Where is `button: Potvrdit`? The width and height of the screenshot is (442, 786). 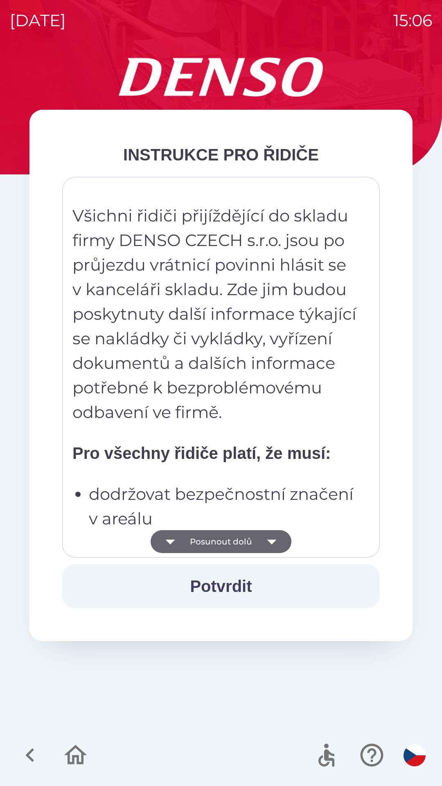 button: Potvrdit is located at coordinates (221, 586).